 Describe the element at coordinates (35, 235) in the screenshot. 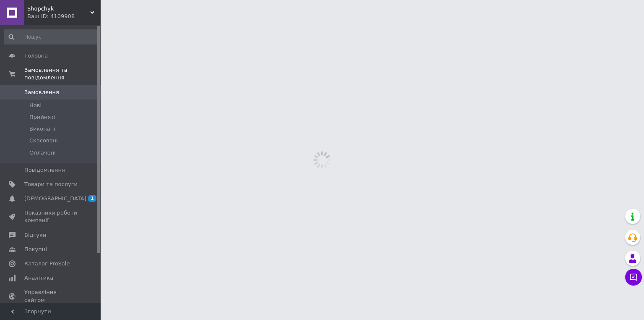

I see `span: Відгуки` at that location.